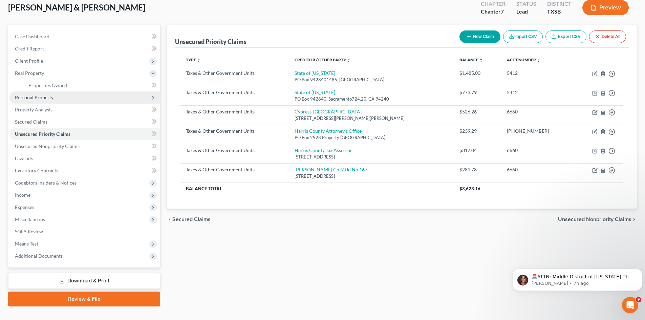  I want to click on span: Codebtors Insiders & Notices, so click(46, 183).